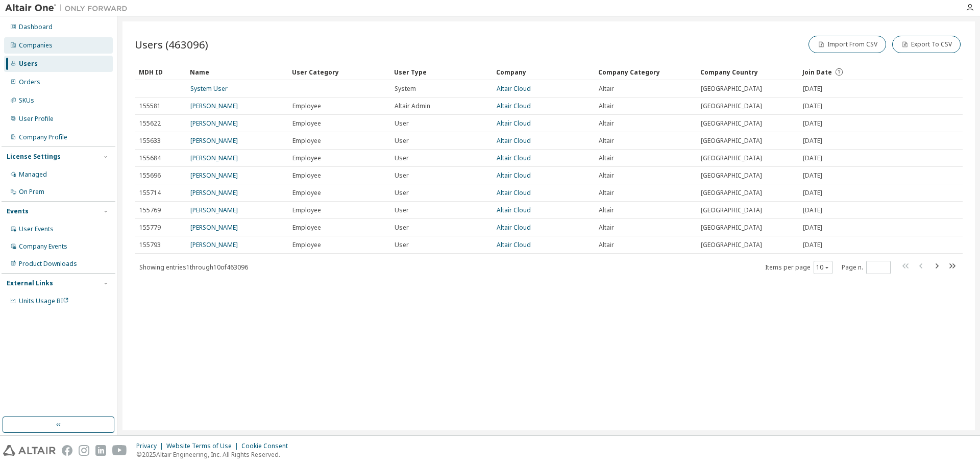 Image resolution: width=980 pixels, height=465 pixels. Describe the element at coordinates (799, 267) in the screenshot. I see `span: Items per page` at that location.